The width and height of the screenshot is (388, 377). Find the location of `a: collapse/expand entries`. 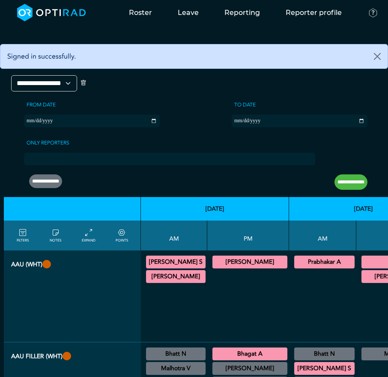

a: collapse/expand entries is located at coordinates (89, 236).